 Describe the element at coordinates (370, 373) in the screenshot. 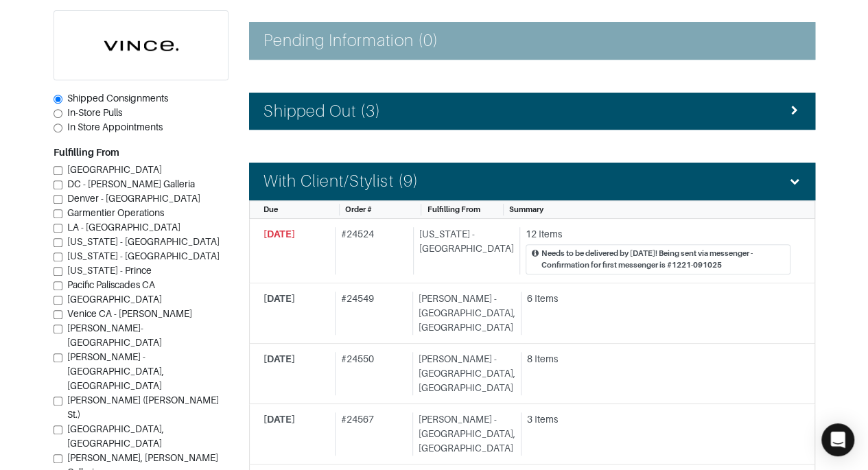

I see `div: # 24550` at that location.